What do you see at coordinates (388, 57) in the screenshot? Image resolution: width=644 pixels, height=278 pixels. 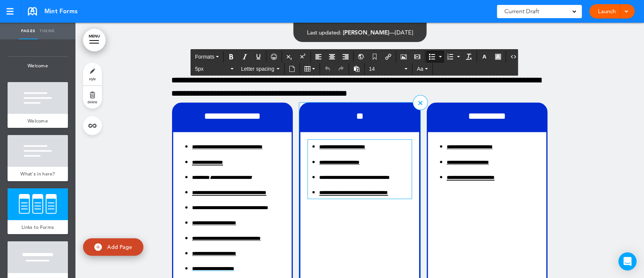 I see `div: Insert/edit airmason link` at bounding box center [388, 57].